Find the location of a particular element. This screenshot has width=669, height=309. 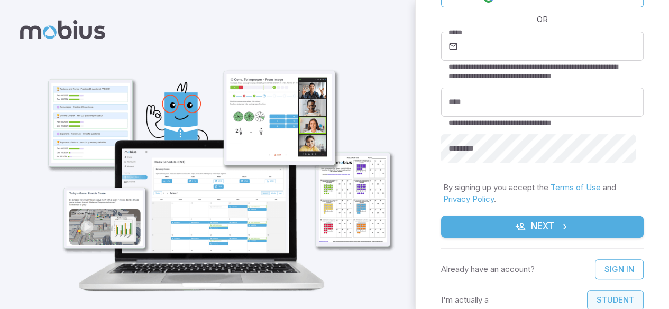

p: By signing up you accept the and . is located at coordinates (542, 194).